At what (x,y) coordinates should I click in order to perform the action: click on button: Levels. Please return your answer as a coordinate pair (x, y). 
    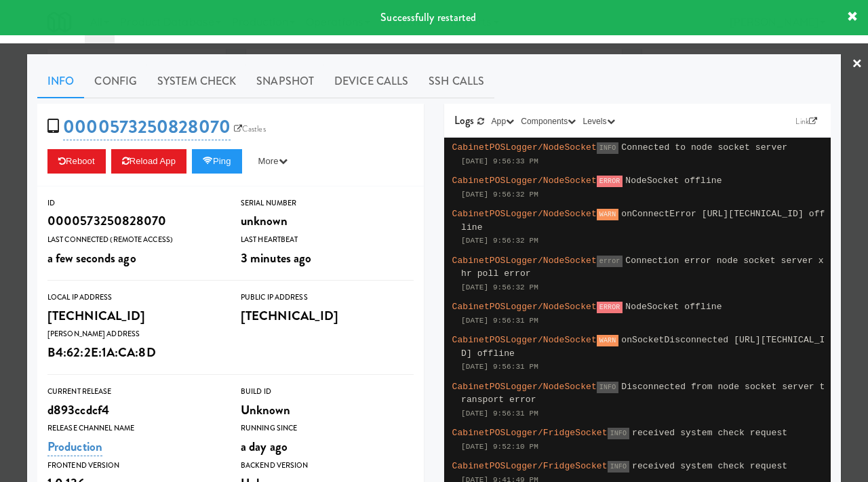
    Looking at the image, I should click on (598, 121).